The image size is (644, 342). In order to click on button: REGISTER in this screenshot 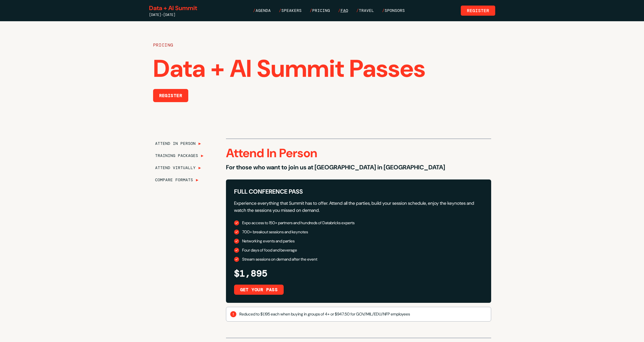, I will do `click(171, 95)`.